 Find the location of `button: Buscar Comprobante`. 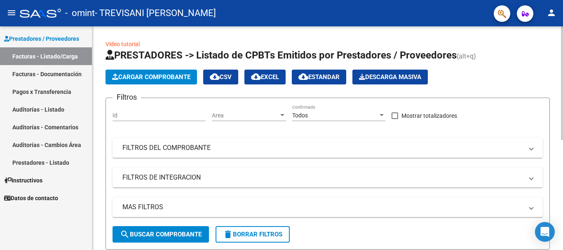

button: Buscar Comprobante is located at coordinates (161, 234).